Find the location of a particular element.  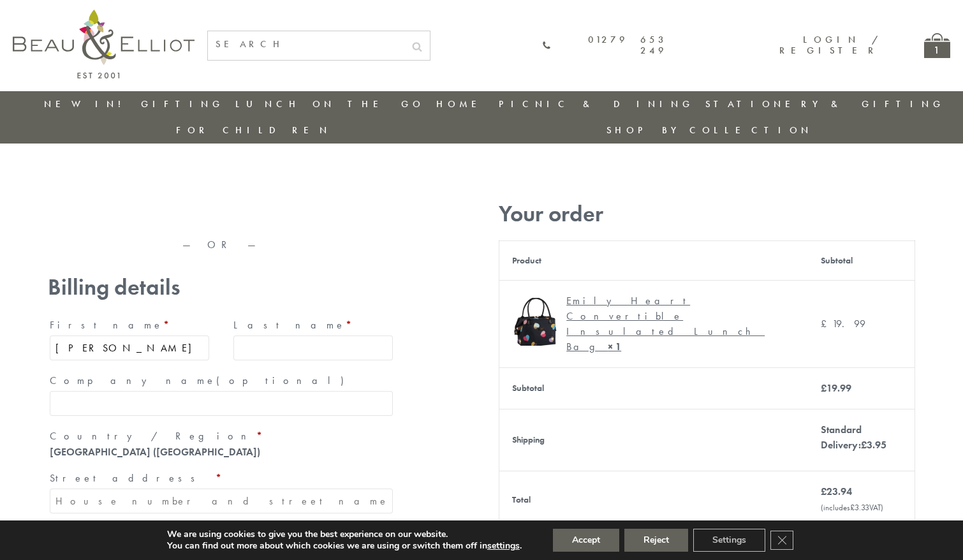

label: Street address is located at coordinates (222, 478).